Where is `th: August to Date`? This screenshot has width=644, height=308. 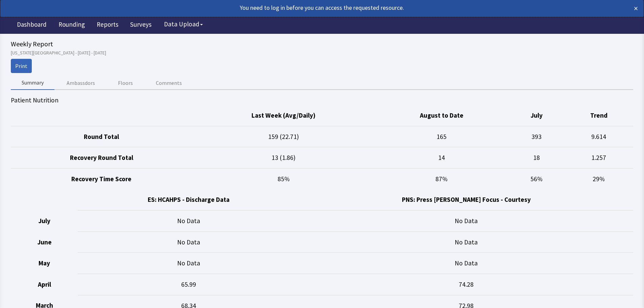 th: August to Date is located at coordinates (441, 116).